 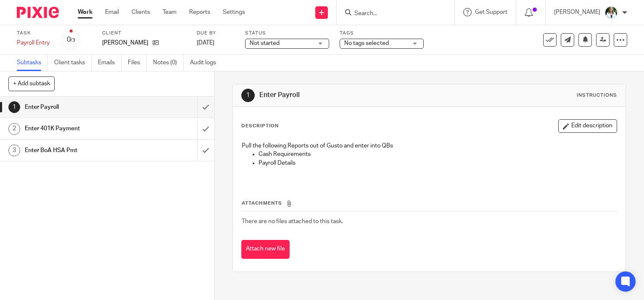 I want to click on label: Client, so click(x=144, y=33).